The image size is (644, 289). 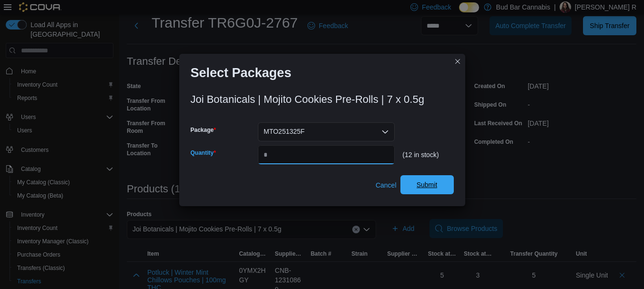 What do you see at coordinates (386, 185) in the screenshot?
I see `span: Cancel` at bounding box center [386, 185].